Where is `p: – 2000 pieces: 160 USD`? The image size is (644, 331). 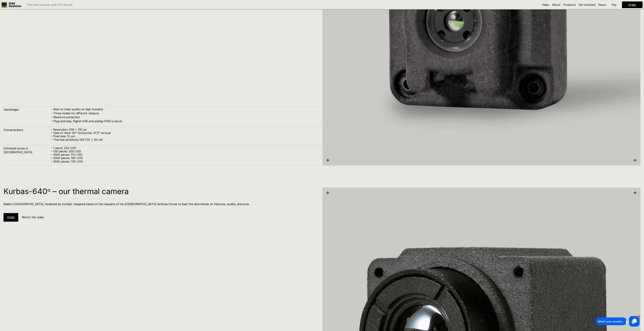 p: – 2000 pieces: 160 USD is located at coordinates (184, 158).